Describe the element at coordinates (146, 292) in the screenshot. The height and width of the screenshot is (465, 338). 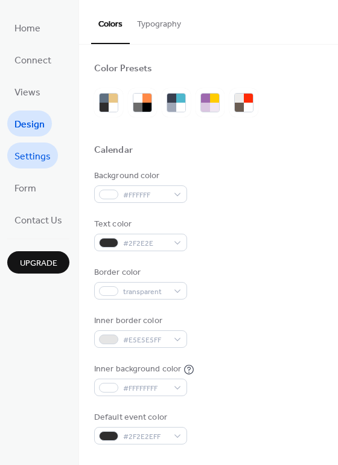
I see `span: transparent` at that location.